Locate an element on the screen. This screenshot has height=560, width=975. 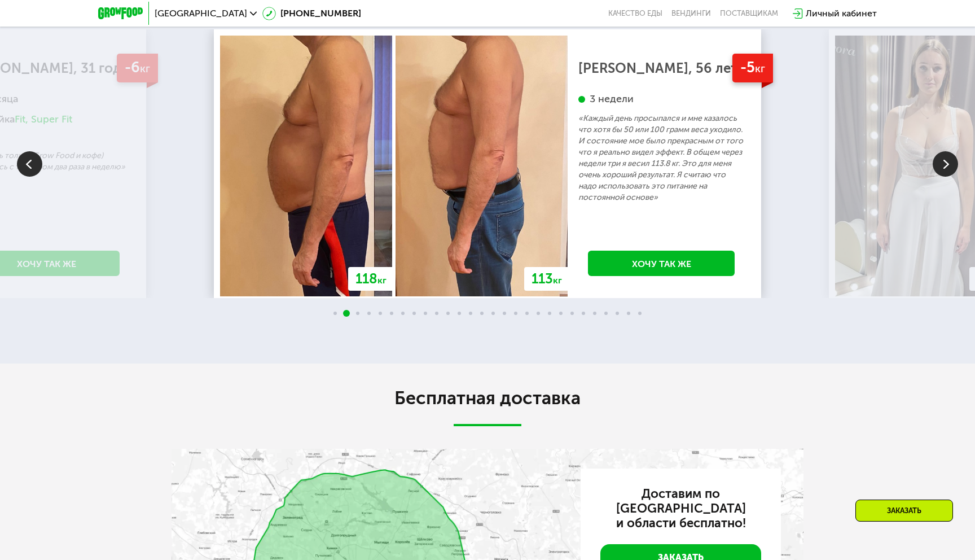
a: Вендинги is located at coordinates (691, 13).